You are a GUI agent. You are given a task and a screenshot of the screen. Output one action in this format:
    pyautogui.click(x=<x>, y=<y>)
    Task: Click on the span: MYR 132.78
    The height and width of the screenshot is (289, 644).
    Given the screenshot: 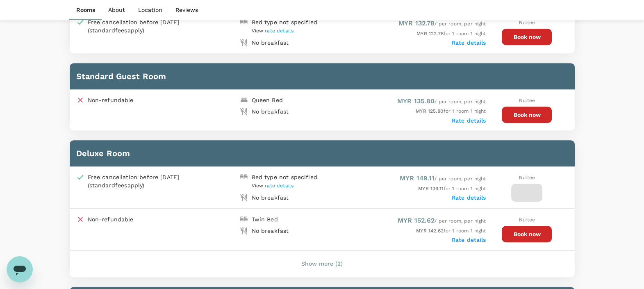 What is the action you would take?
    pyautogui.click(x=417, y=23)
    